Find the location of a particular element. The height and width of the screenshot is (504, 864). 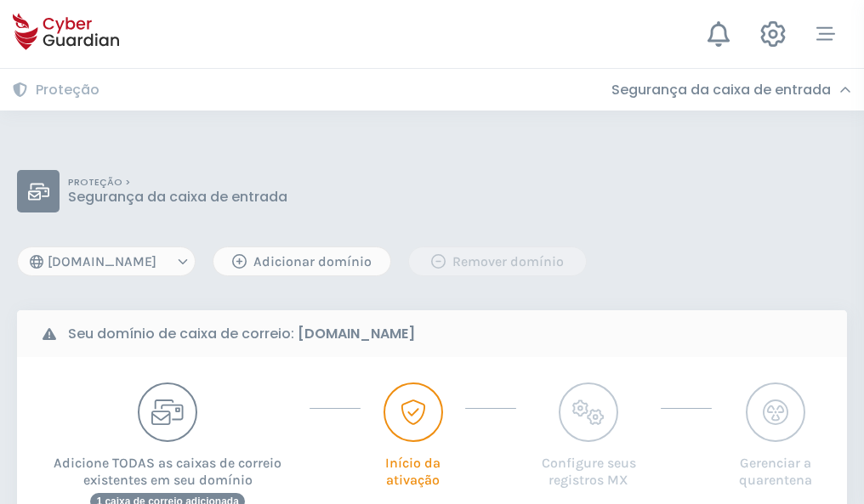

h3: Proteção is located at coordinates (67, 90).